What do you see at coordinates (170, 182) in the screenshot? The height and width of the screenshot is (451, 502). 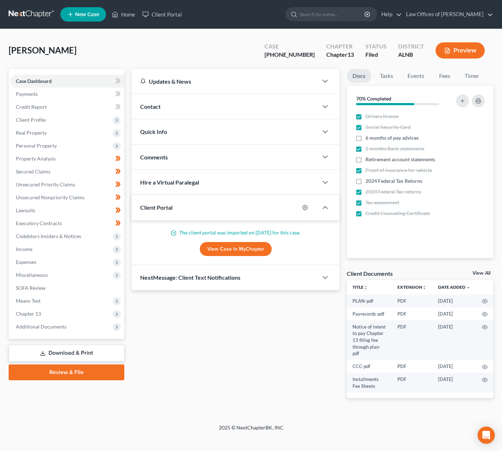 I see `span: Hire a Virtual Paralegal` at bounding box center [170, 182].